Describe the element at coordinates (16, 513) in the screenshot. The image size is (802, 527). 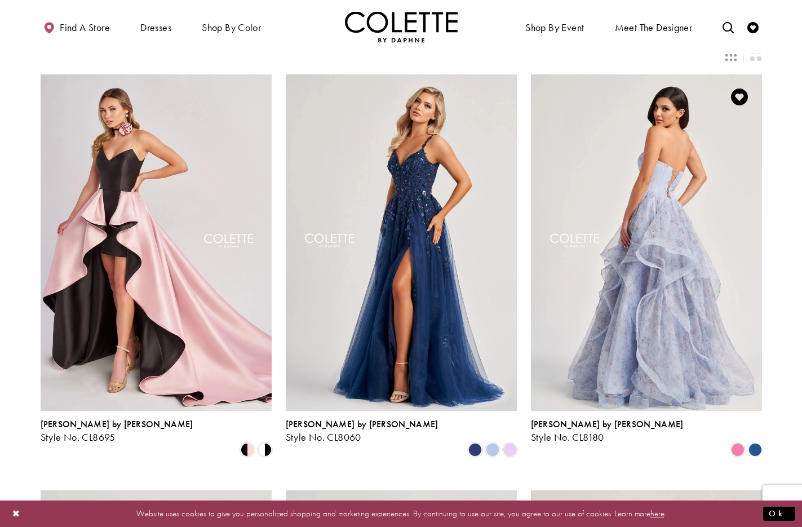
I see `button: Close Dialog` at that location.